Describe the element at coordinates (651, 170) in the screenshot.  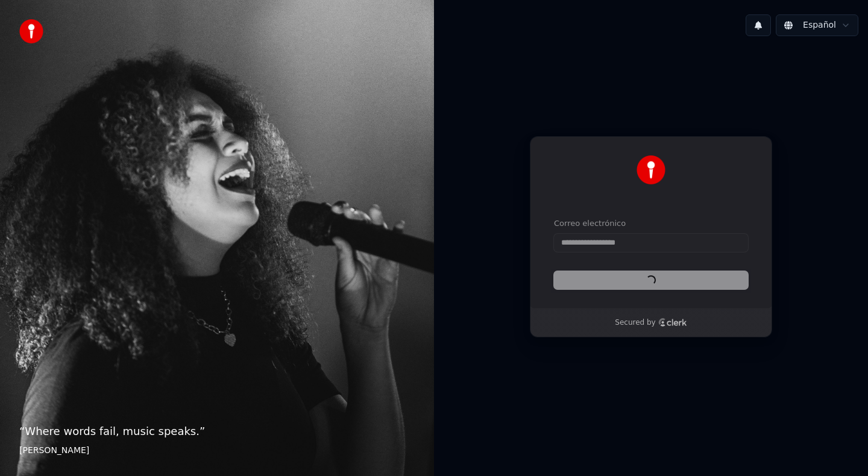
I see `img: Youka` at that location.